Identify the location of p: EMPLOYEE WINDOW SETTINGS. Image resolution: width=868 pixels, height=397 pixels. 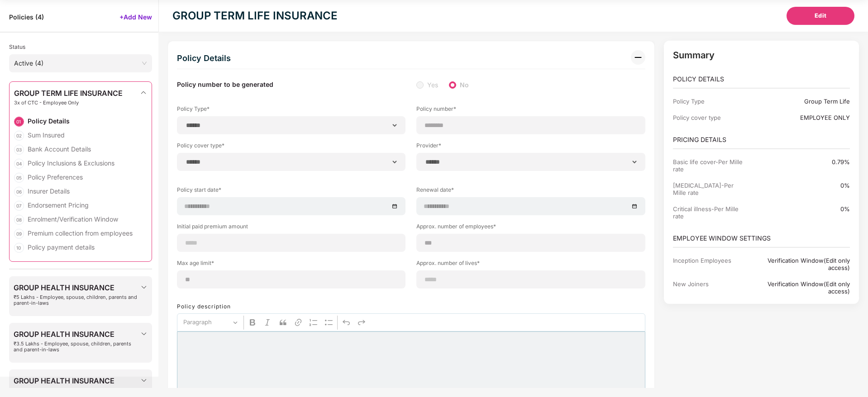
(762, 238).